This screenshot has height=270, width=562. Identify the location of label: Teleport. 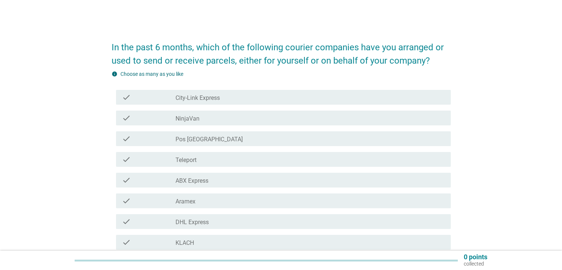
(186, 160).